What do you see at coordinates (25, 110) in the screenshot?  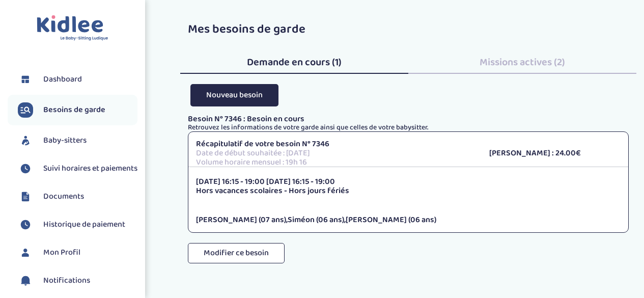 I see `img: besoin.svg` at bounding box center [25, 110].